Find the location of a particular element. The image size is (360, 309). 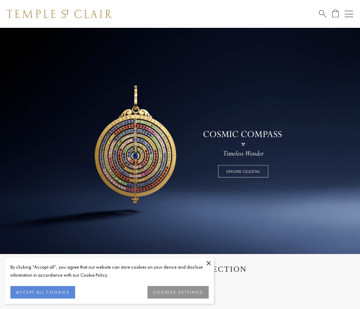

div: By clicking “Accept all”, you agree that our website can store cookies on your device and disclos... is located at coordinates (110, 271).